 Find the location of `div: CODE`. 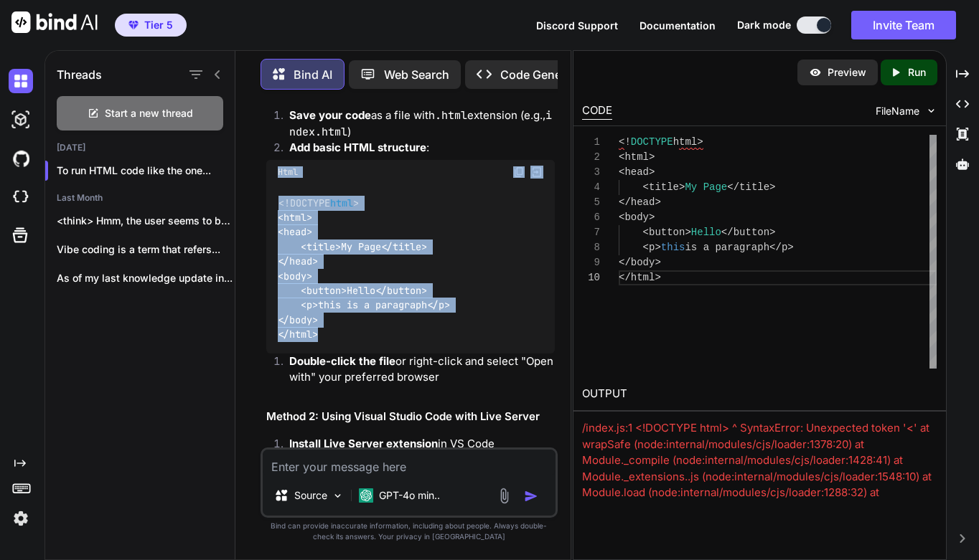

div: CODE is located at coordinates (597, 111).